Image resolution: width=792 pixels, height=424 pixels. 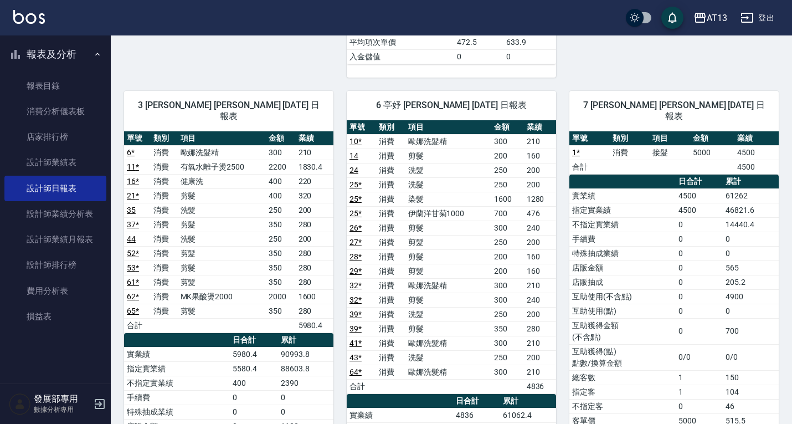 I want to click on a: 24, so click(x=354, y=170).